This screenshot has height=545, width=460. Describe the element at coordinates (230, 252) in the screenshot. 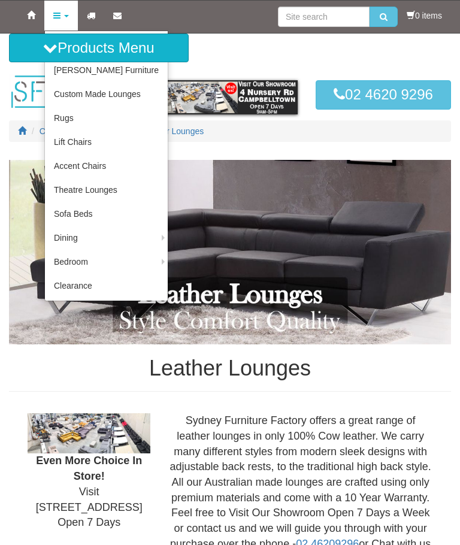

I see `img: Leather Lounges` at that location.